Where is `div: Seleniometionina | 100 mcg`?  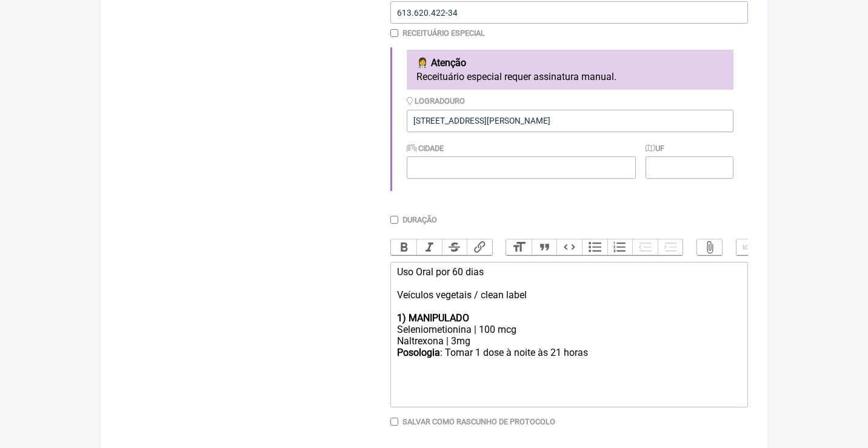
div: Seleniometionina | 100 mcg is located at coordinates (570, 329).